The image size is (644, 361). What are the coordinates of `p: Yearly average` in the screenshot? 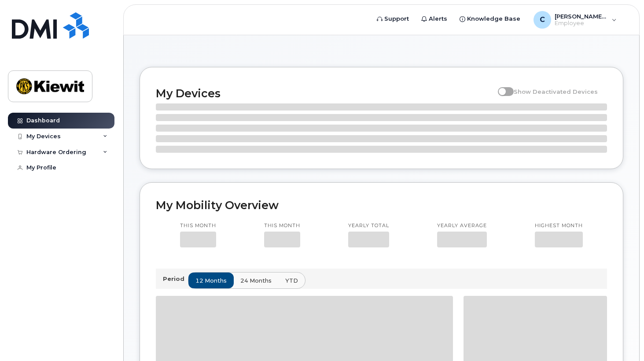 It's located at (461, 226).